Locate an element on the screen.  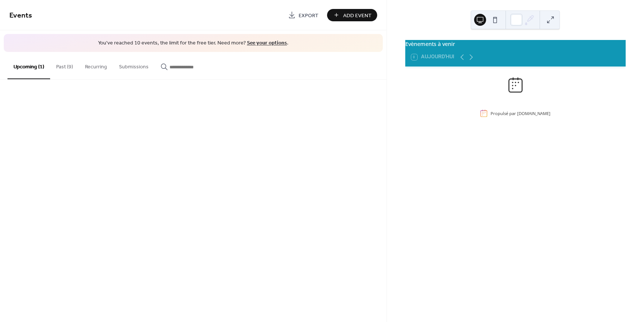
span: Events is located at coordinates (21, 15).